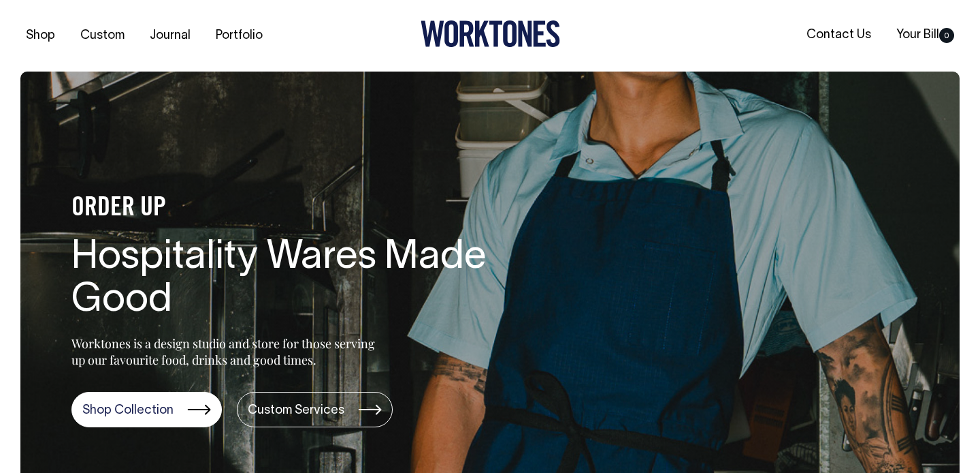  I want to click on a: Shop Collection, so click(146, 409).